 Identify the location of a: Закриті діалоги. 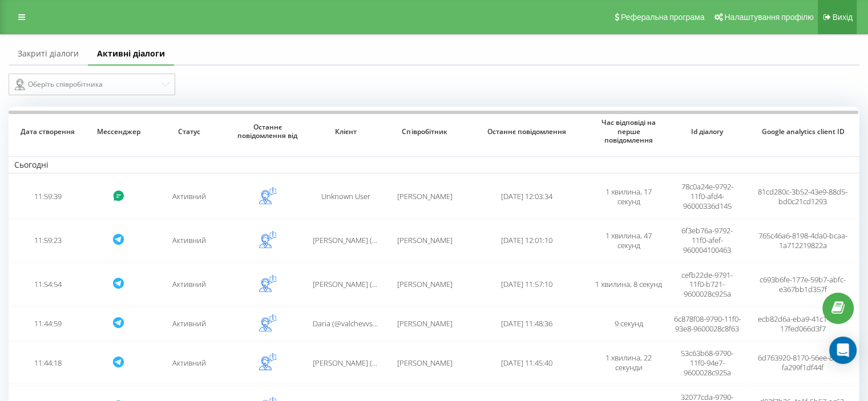
(48, 54).